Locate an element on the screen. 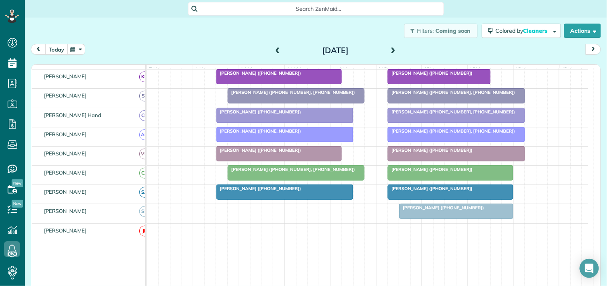 This screenshot has width=607, height=286. span: 2pm is located at coordinates (475, 70).